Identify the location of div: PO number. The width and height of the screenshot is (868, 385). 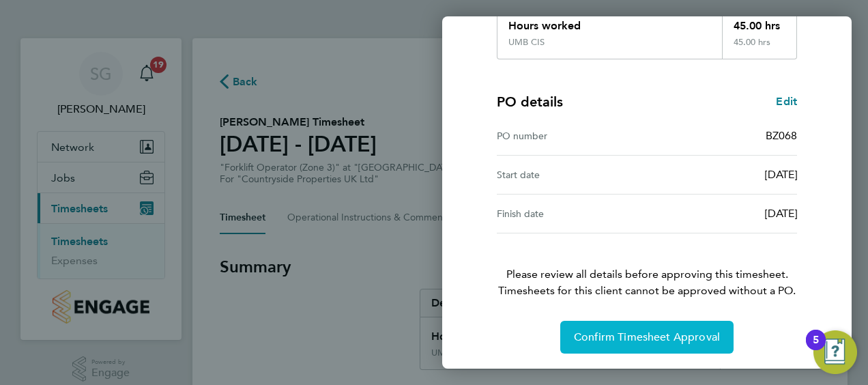
(572, 136).